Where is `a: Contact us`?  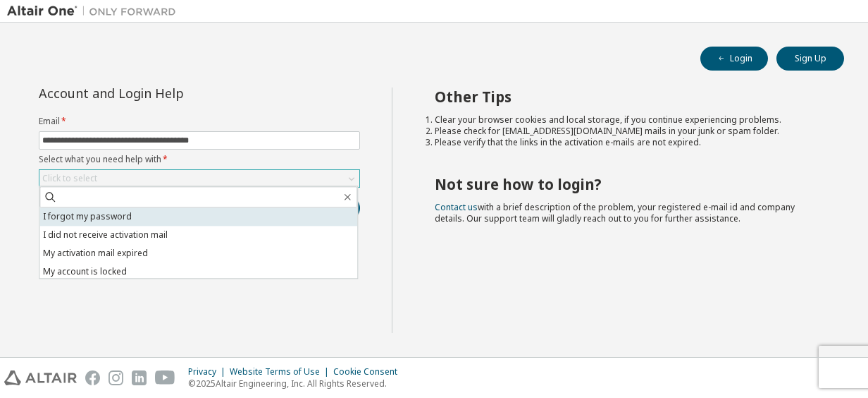
a: Contact us is located at coordinates (456, 207).